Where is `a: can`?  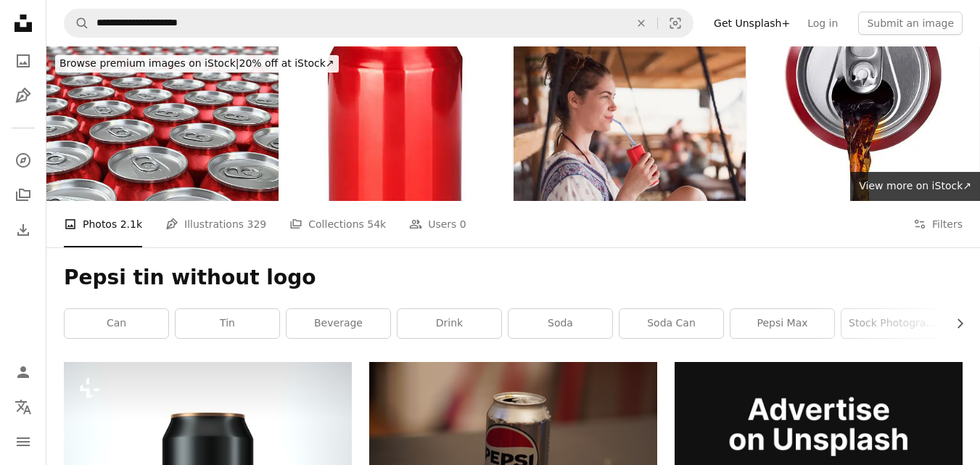
a: can is located at coordinates (117, 324).